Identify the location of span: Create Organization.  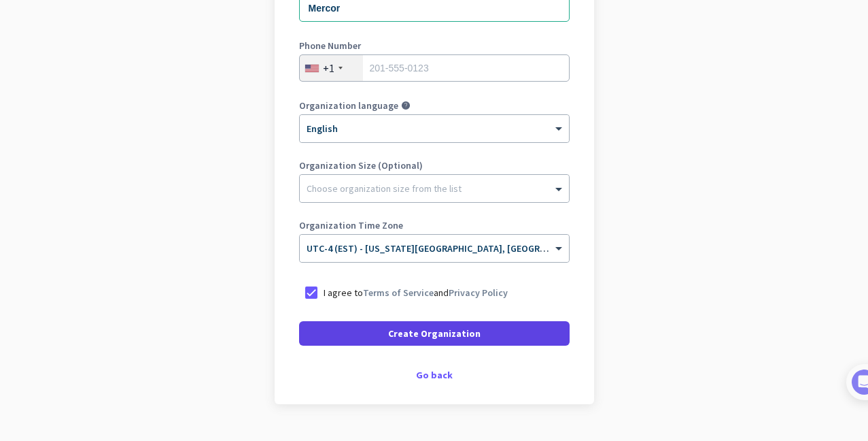
(434, 333).